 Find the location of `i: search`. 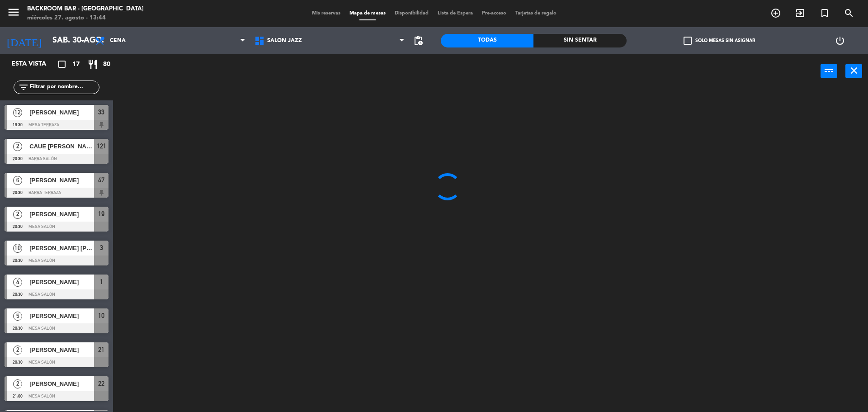

i: search is located at coordinates (849, 13).